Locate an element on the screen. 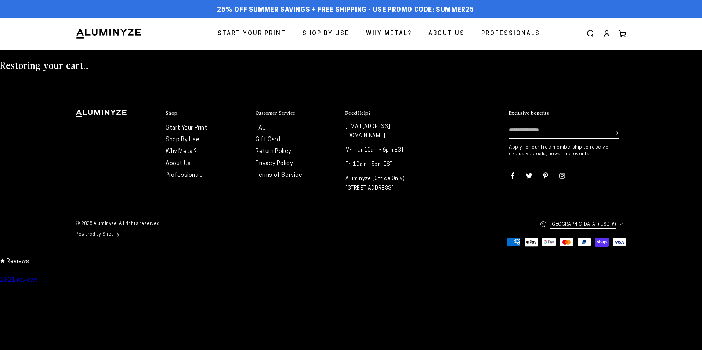  p: Fri 10am - 5pm EST is located at coordinates (387, 164).